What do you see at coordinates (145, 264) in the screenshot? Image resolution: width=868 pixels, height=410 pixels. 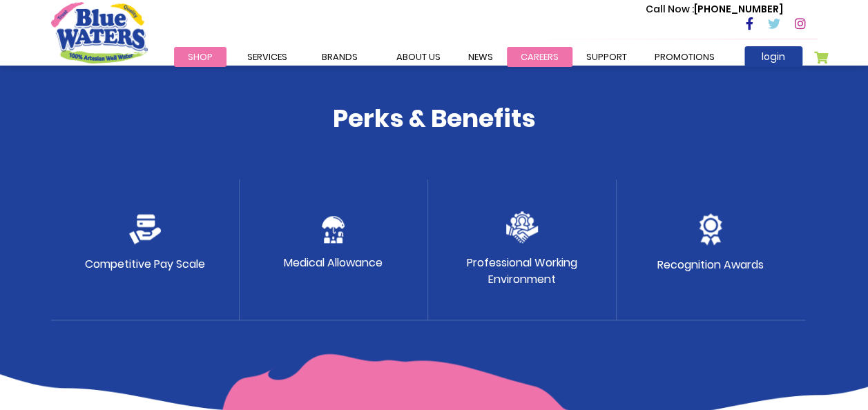 I see `p: Competitive Pay Scale` at bounding box center [145, 264].